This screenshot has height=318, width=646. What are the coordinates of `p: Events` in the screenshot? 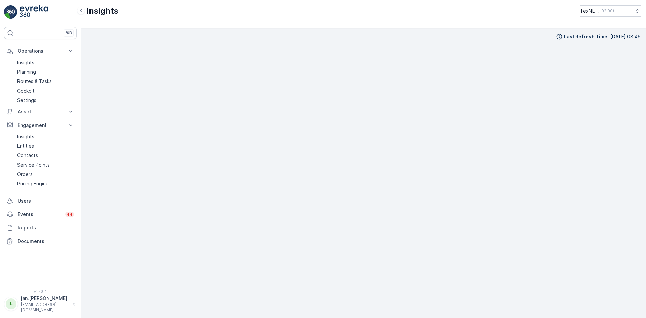 It's located at (39, 214).